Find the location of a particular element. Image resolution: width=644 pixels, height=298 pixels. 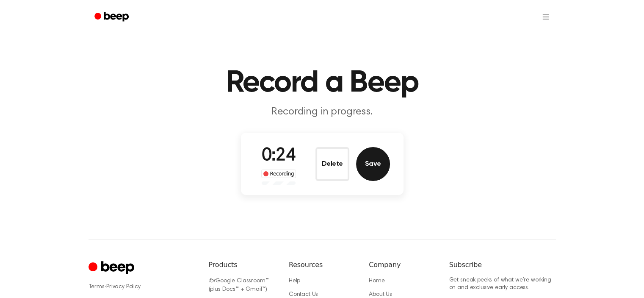

p: Get sneak peeks of what we’re working on and exclusive early access. is located at coordinates (502, 284).